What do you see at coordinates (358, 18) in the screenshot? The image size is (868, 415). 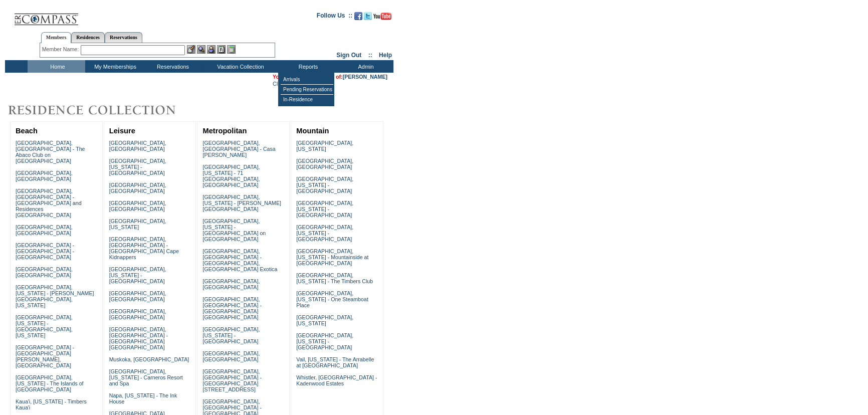 I see `a: Become our fan on Facebook` at bounding box center [358, 18].